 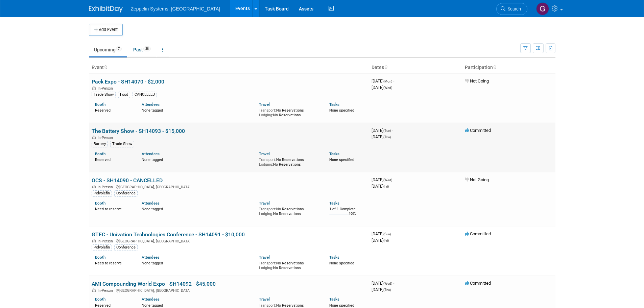 I want to click on span: (Sun), so click(x=387, y=234).